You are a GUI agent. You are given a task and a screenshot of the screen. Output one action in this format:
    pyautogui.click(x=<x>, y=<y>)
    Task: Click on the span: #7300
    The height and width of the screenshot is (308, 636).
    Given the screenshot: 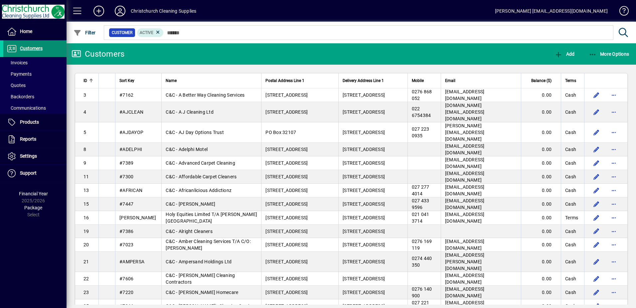 What is the action you would take?
    pyautogui.click(x=126, y=176)
    